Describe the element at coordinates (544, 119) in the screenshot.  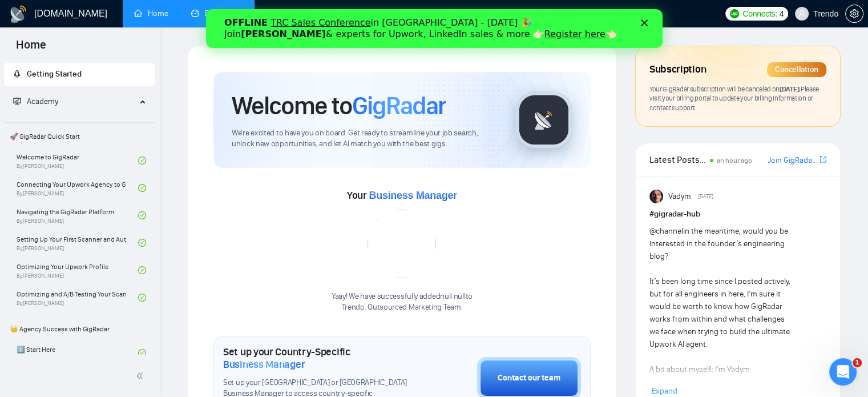
I see `img: gigradar-logo.png` at that location.